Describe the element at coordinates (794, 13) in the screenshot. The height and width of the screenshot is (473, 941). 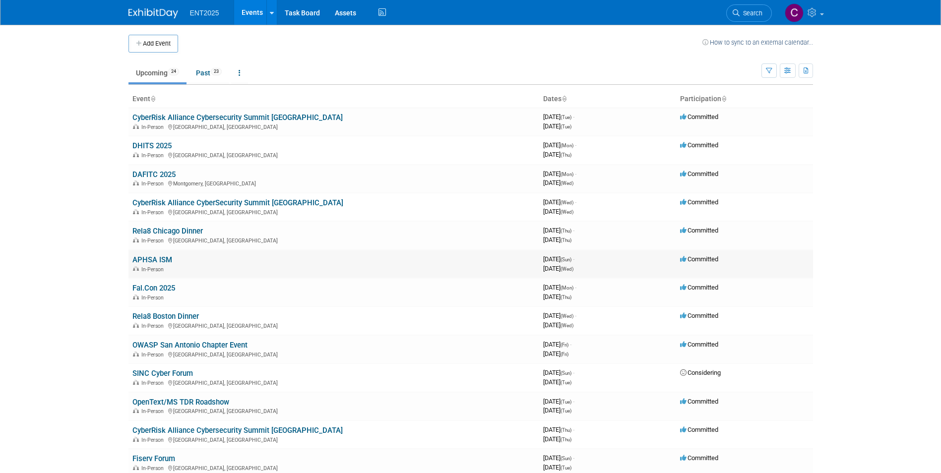
I see `img: Colleen Mueller` at that location.